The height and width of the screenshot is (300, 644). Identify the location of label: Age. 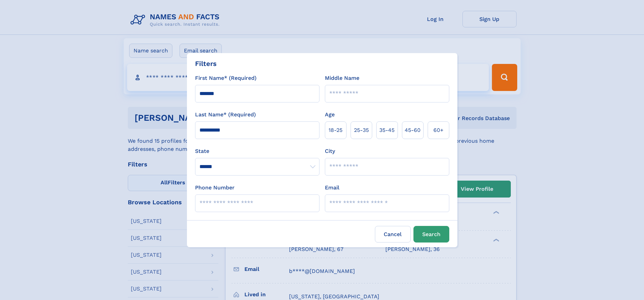
(329, 115).